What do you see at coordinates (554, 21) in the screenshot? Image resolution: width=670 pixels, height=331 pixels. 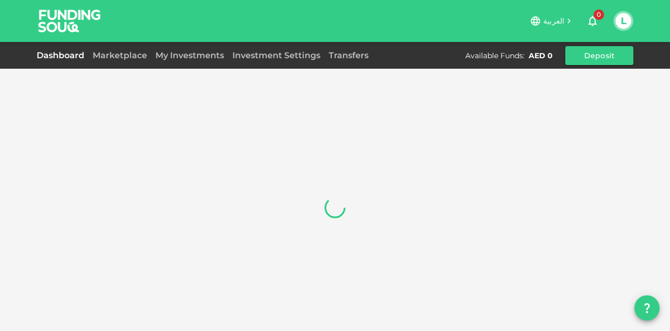 I see `span: العربية` at bounding box center [554, 21].